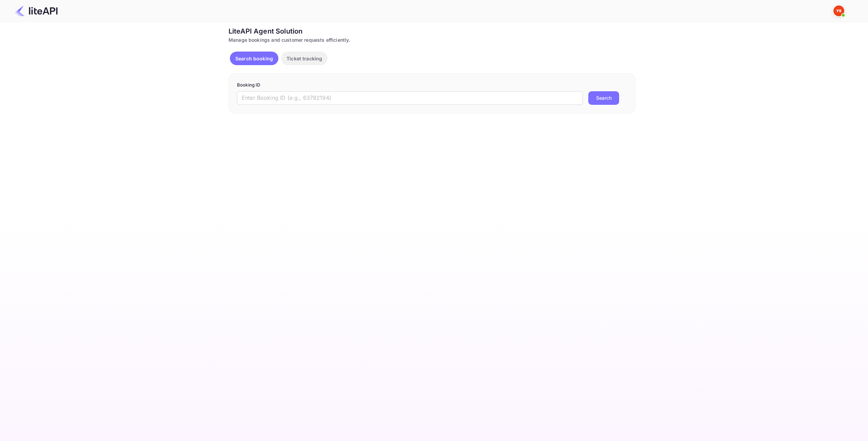  What do you see at coordinates (838, 11) in the screenshot?
I see `img: Yandex Support` at bounding box center [838, 11].